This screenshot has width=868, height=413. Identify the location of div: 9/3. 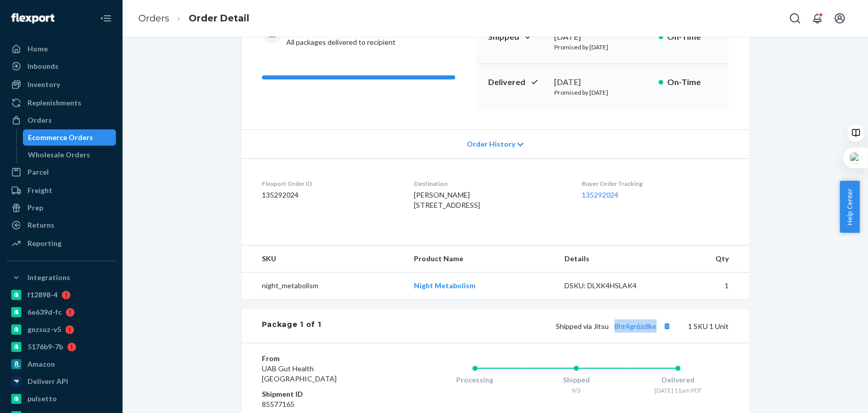
(576, 390).